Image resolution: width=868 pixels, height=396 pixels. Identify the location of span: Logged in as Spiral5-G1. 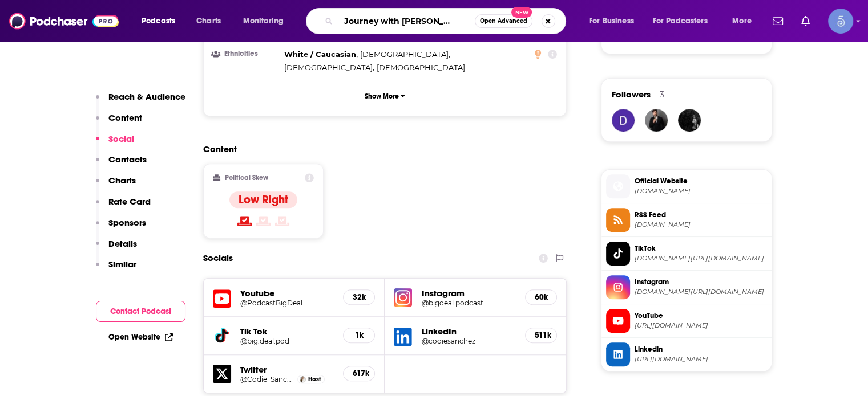
(841, 21).